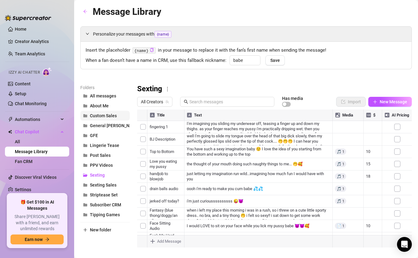  What do you see at coordinates (97, 175) in the screenshot?
I see `span: Sexting` at bounding box center [97, 175].